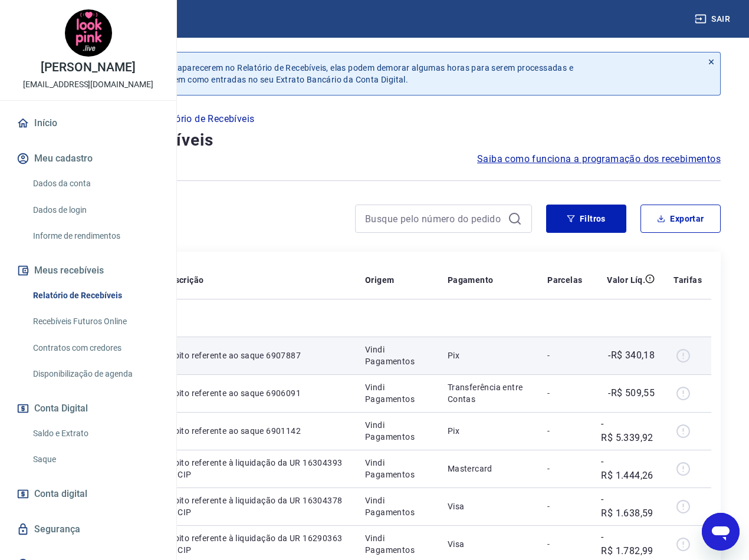 The height and width of the screenshot is (560, 749). I want to click on a: Informe de rendimentos, so click(95, 236).